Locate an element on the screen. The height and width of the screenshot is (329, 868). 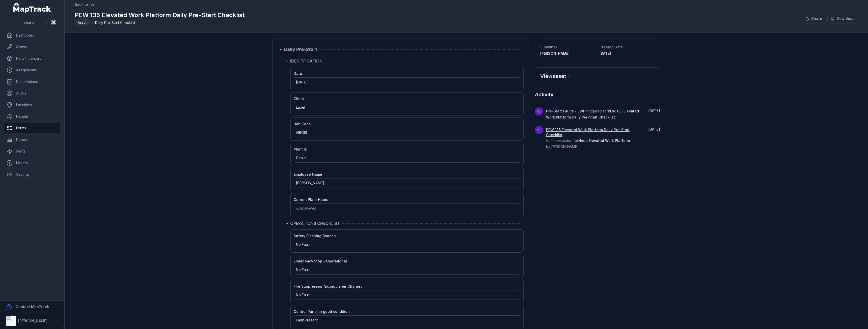
a: Pre-Start Faults - EWP is located at coordinates (566, 111).